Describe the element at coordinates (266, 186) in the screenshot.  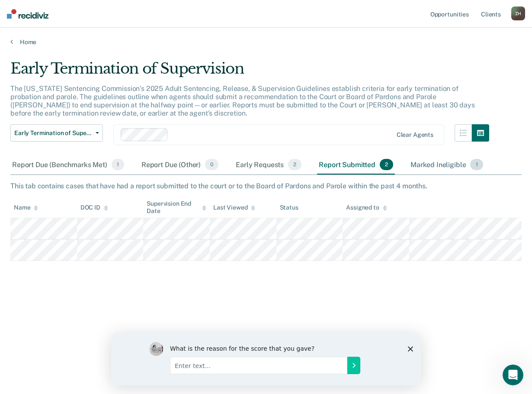
I see `div: This tab contains cases that have had a report submitted to the court or to the Board of Pardons ...` at that location.